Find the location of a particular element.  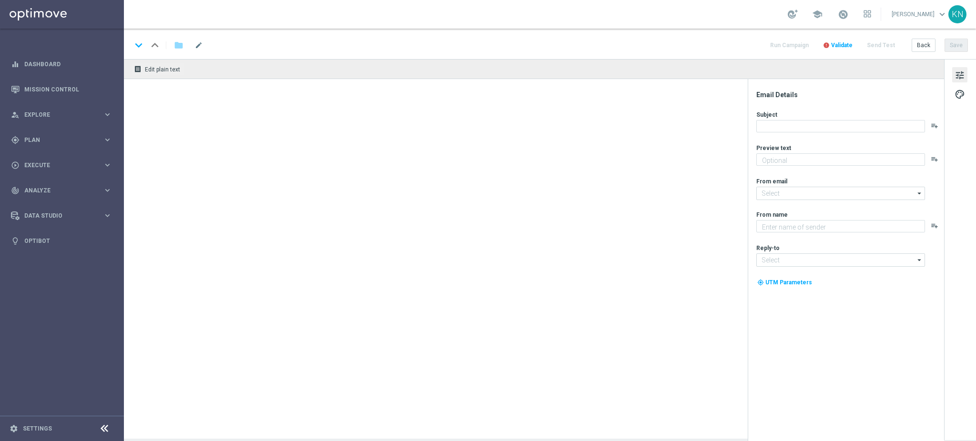

div: Analyze is located at coordinates (57, 191).